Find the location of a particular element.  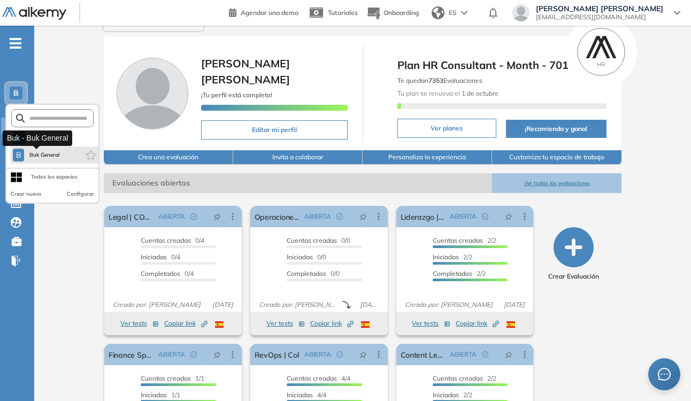

button: Editar mi perfil is located at coordinates (274, 130).